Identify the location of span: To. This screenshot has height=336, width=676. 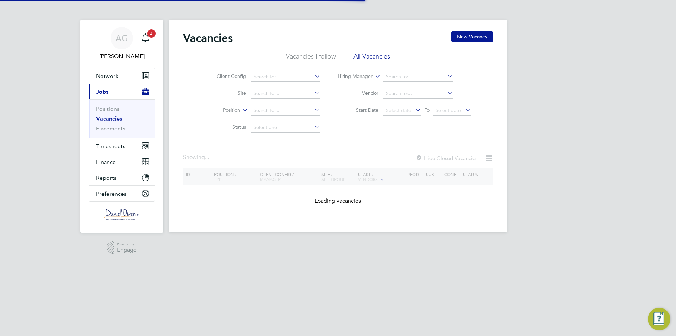
(427, 110).